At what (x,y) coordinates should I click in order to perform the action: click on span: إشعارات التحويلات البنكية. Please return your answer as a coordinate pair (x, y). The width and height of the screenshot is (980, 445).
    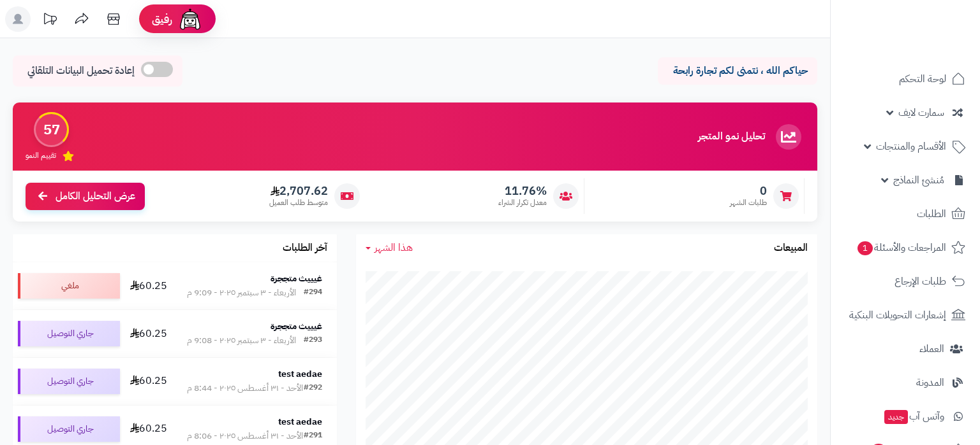
    Looking at the image, I should click on (897, 316).